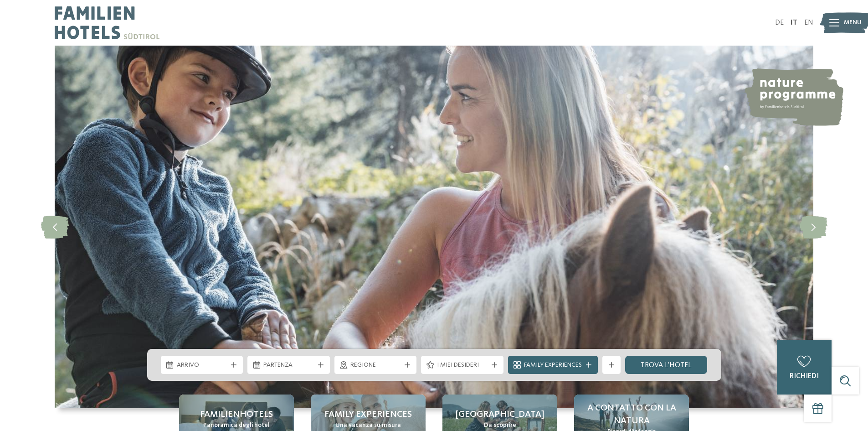 The image size is (868, 431). Describe the element at coordinates (202, 365) in the screenshot. I see `span: Arrivo` at that location.